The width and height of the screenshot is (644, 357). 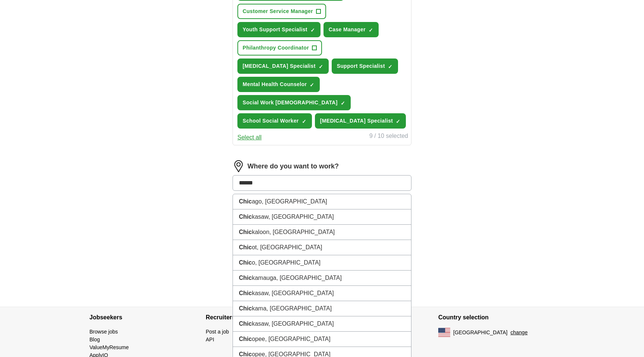 What do you see at coordinates (275, 121) in the screenshot?
I see `button: School Social Worker✓` at bounding box center [275, 121].